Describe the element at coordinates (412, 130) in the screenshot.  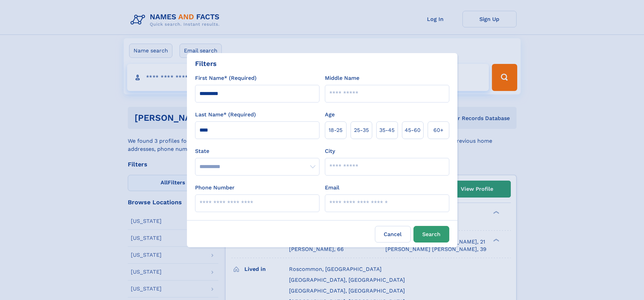
I see `span: 45‑60` at that location.